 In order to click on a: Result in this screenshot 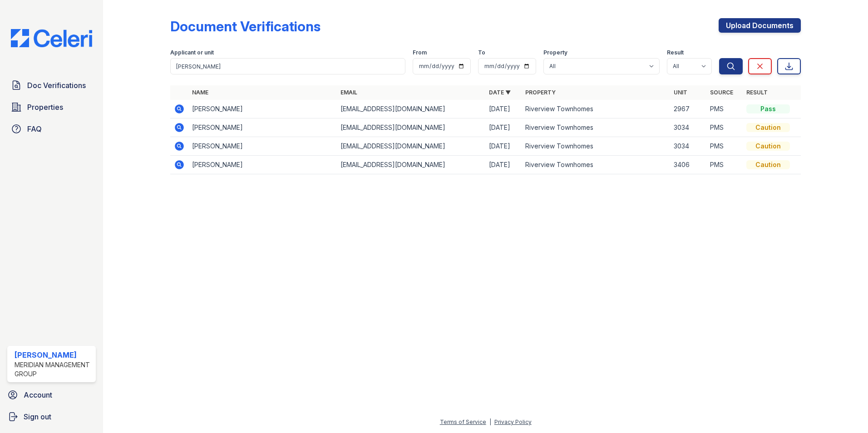, I will do `click(756, 92)`.